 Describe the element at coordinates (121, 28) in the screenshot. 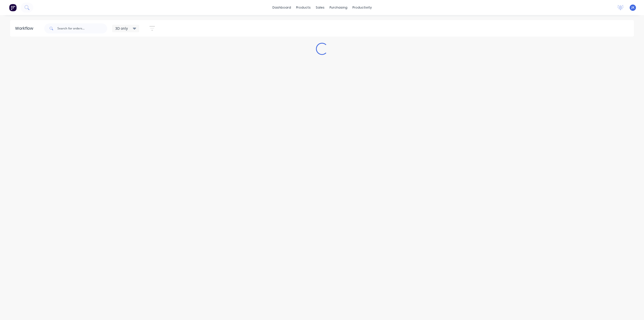

I see `span: 3D only` at that location.